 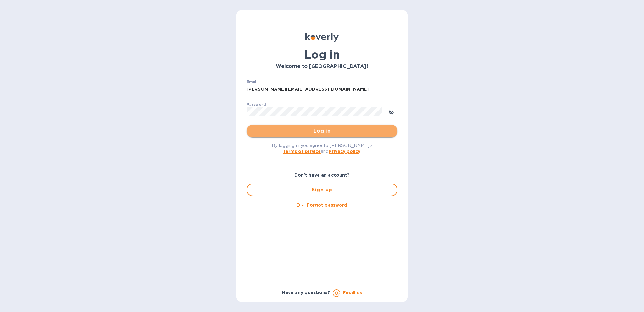 I want to click on button: Log in, so click(x=322, y=131).